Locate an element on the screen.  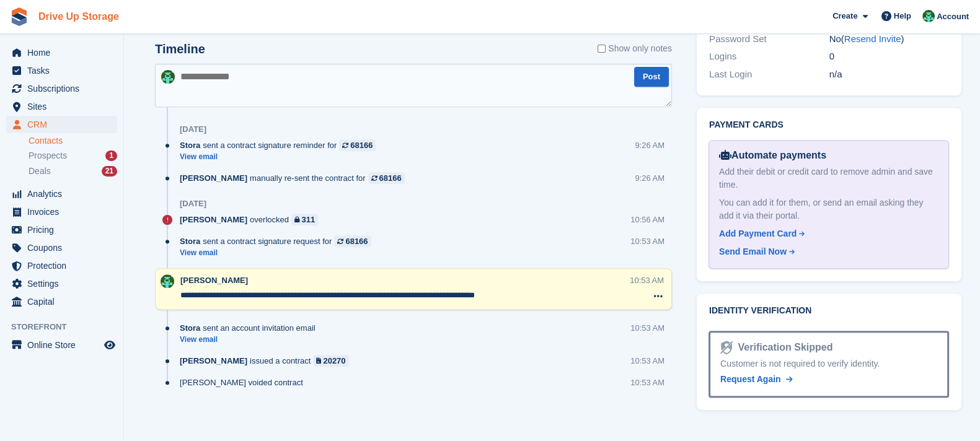
h2: Identity verification is located at coordinates (829, 310).